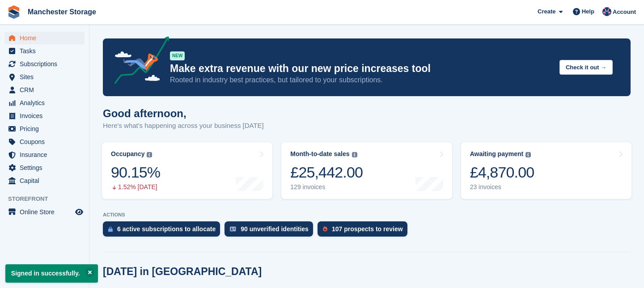  I want to click on img: prospect-51fa495bee0391a8d652442698ab0144808aea92771e9ea1ae160a38d050c398.svg, so click(325, 229).